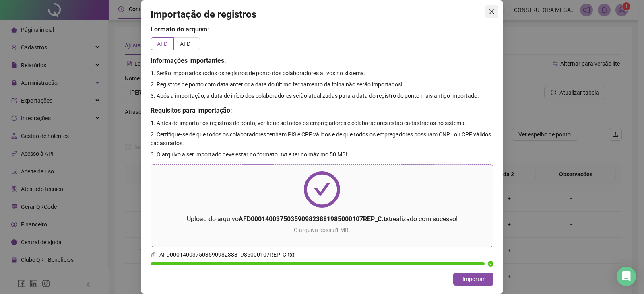  Describe the element at coordinates (187, 44) in the screenshot. I see `span: AFDT` at that location.